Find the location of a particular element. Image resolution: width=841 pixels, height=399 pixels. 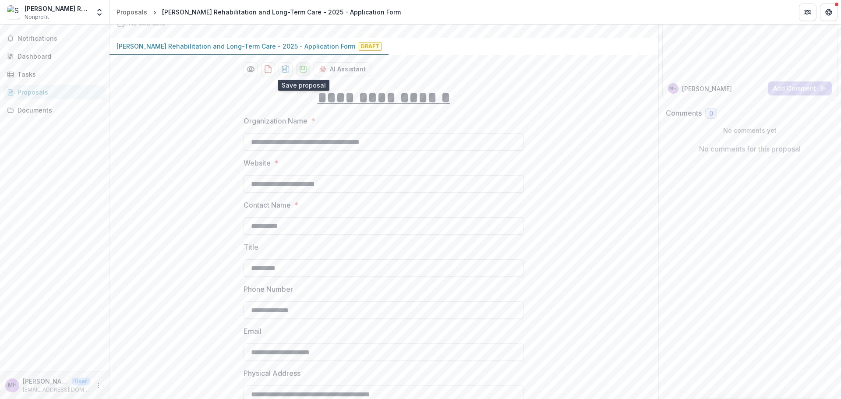

button: Get Help is located at coordinates (829, 12).